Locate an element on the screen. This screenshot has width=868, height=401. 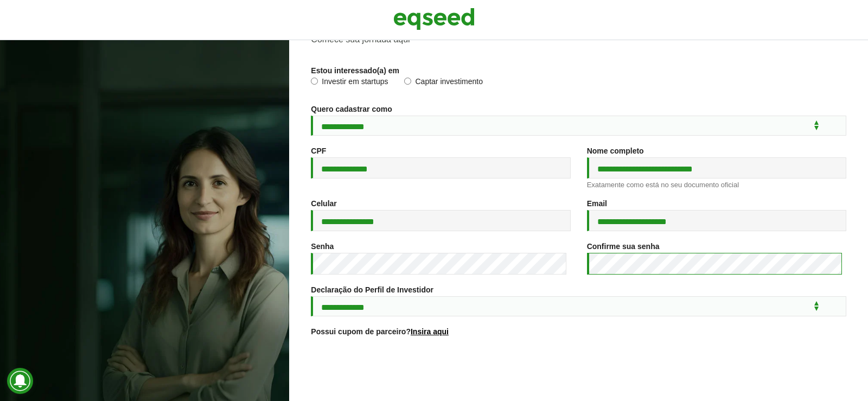
label: Email is located at coordinates (597, 203).